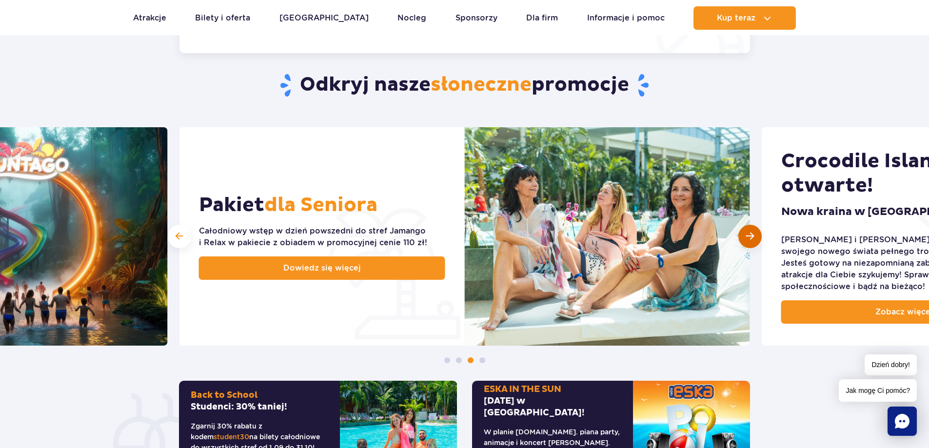 Image resolution: width=929 pixels, height=448 pixels. I want to click on a: Dla firm, so click(542, 18).